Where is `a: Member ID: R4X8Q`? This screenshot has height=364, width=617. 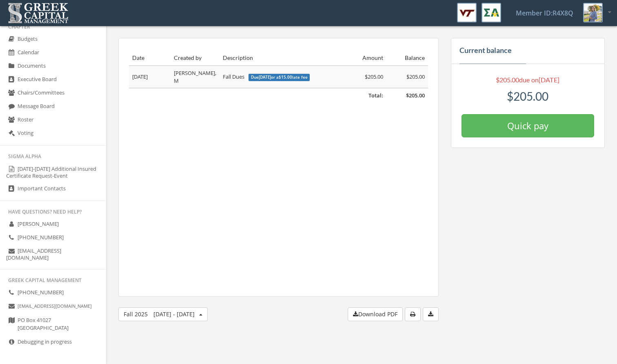 a: Member ID: R4X8Q is located at coordinates (544, 13).